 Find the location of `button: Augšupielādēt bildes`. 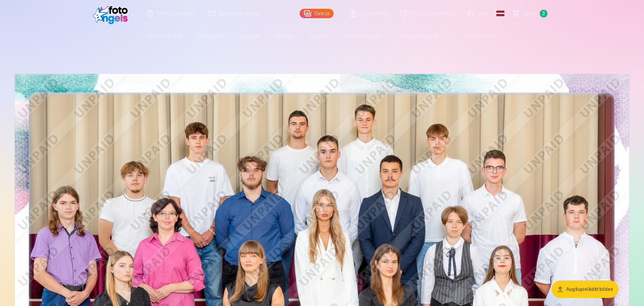

button: Augšupielādēt bildes is located at coordinates (585, 289).